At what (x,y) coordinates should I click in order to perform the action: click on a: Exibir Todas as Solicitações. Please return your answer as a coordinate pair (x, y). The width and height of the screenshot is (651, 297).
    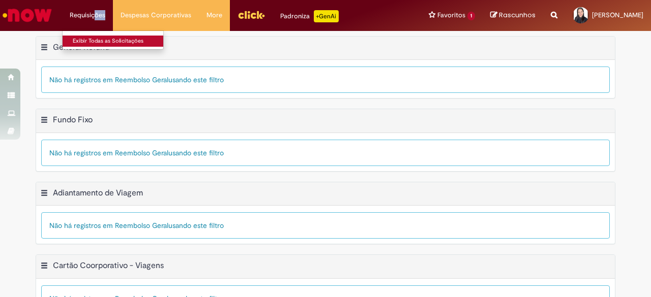
    Looking at the image, I should click on (118, 41).